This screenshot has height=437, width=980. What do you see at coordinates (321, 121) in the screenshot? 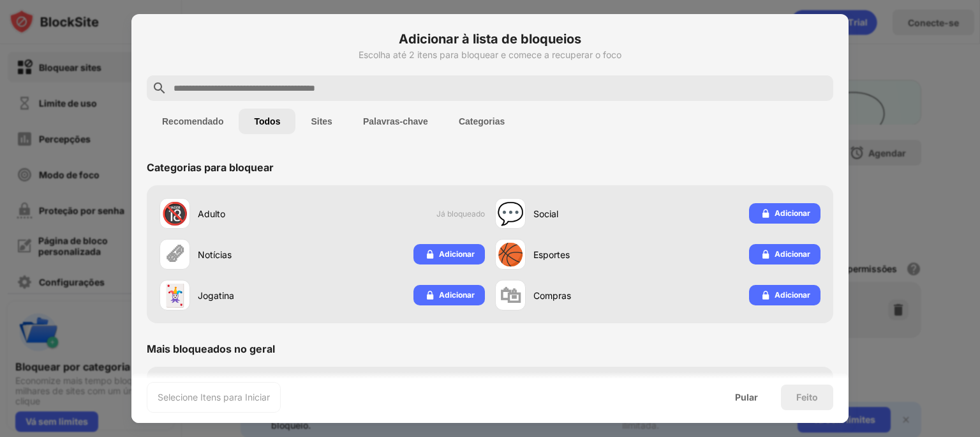
I see `button: Sites` at bounding box center [321, 121].